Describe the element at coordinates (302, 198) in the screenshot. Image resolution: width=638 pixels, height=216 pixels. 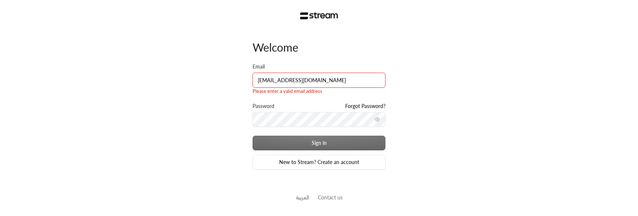
I see `a: العربية` at that location.